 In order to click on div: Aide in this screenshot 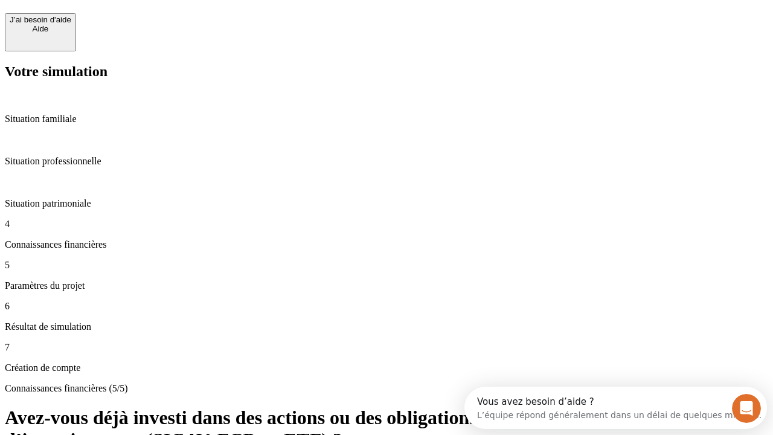, I will do `click(40, 28)`.